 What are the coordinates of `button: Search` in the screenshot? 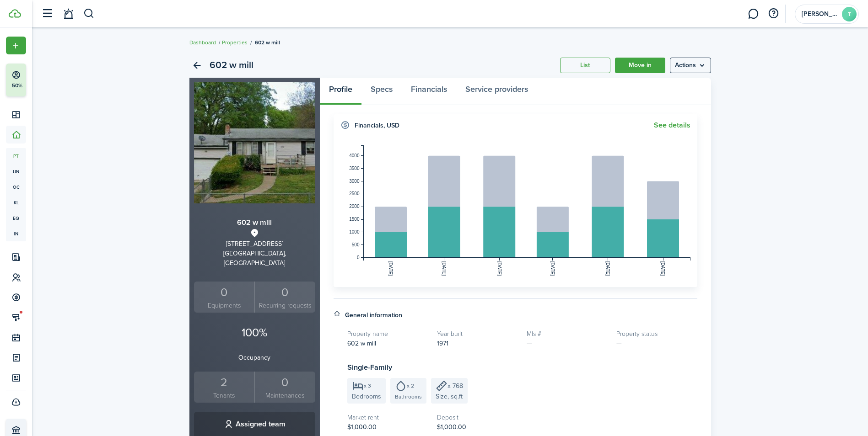 It's located at (89, 14).